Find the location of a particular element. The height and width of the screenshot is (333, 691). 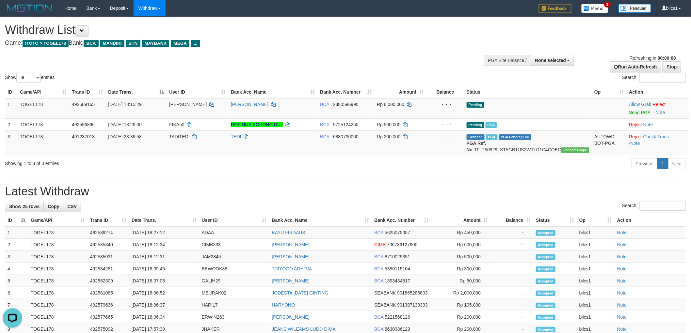

td: 3 is located at coordinates (16, 257).